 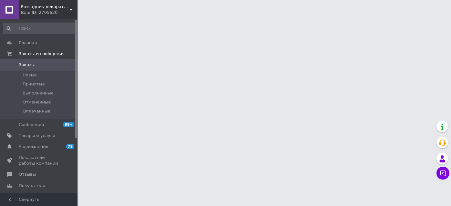 I want to click on span: 79, so click(x=70, y=147).